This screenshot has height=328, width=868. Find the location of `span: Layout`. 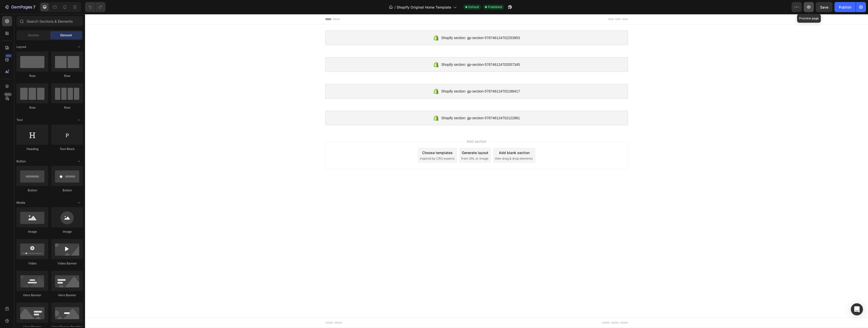

span: Layout is located at coordinates (21, 47).